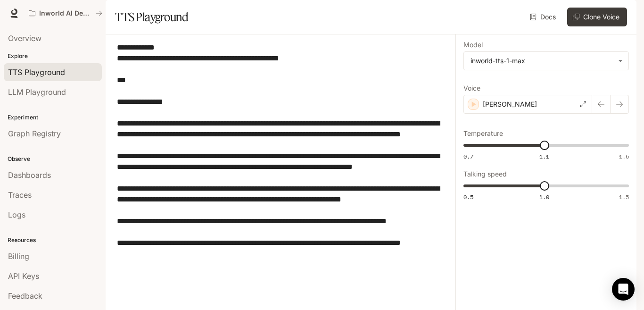 This screenshot has width=644, height=310. Describe the element at coordinates (544, 156) in the screenshot. I see `span: 1.1` at that location.